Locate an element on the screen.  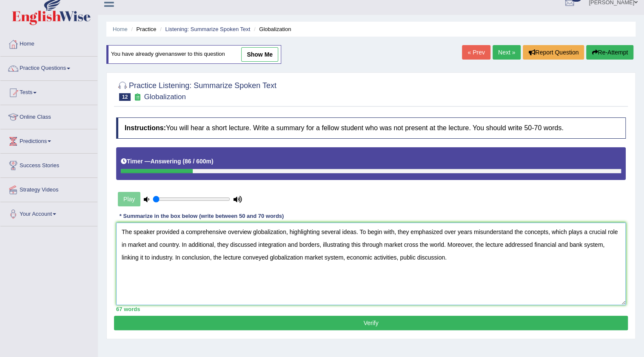
b: 86 / 600m is located at coordinates (198, 161).